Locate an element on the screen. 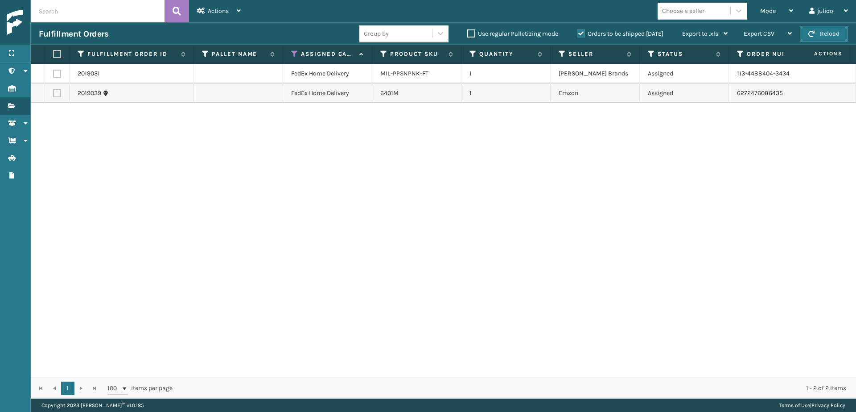  button: Reload is located at coordinates (824, 34).